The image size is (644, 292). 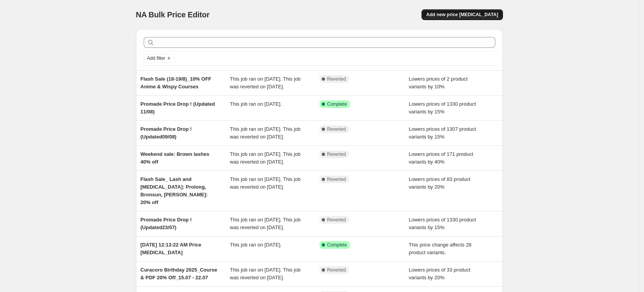 What do you see at coordinates (439, 183) in the screenshot?
I see `span: Lowers prices of 83 product variants by 20%` at bounding box center [439, 183].